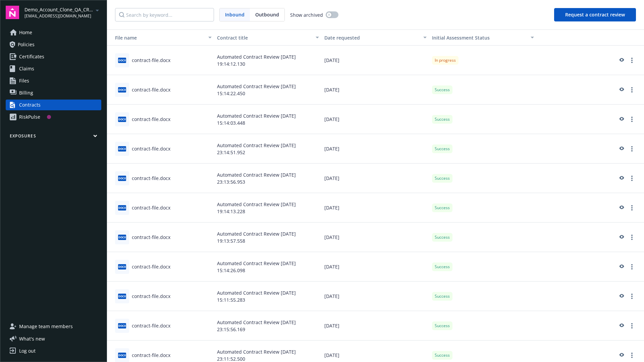  What do you see at coordinates (268, 38) in the screenshot?
I see `button: Contract title` at bounding box center [268, 38].